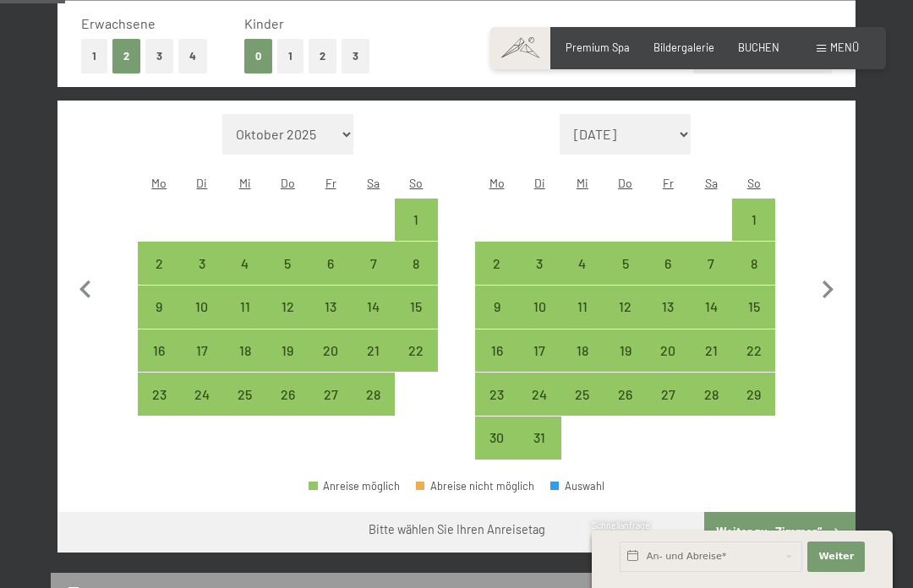 The width and height of the screenshot is (913, 588). What do you see at coordinates (758, 47) in the screenshot?
I see `span: BUCHEN` at bounding box center [758, 47].